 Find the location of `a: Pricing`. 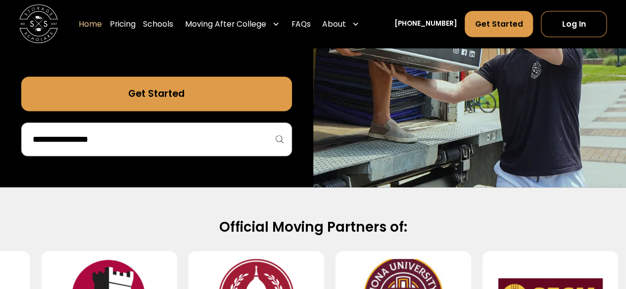

a: Pricing is located at coordinates (123, 24).